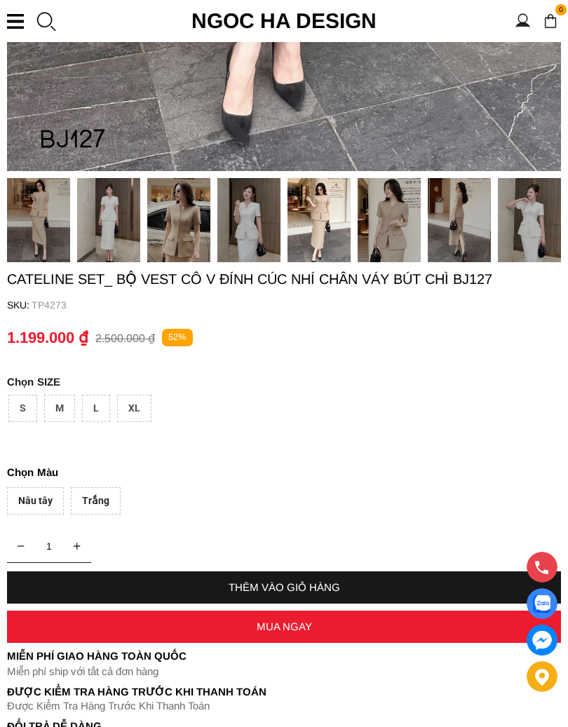 This screenshot has width=568, height=727. I want to click on p: TP4273, so click(292, 305).